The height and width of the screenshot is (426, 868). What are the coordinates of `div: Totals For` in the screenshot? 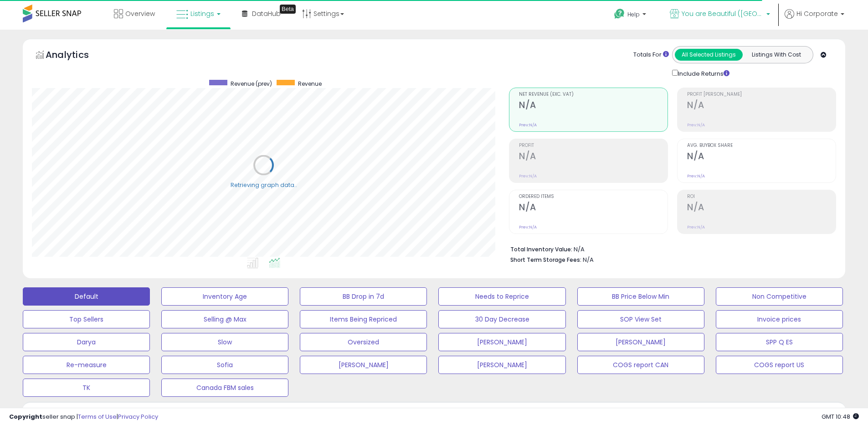 It's located at (651, 55).